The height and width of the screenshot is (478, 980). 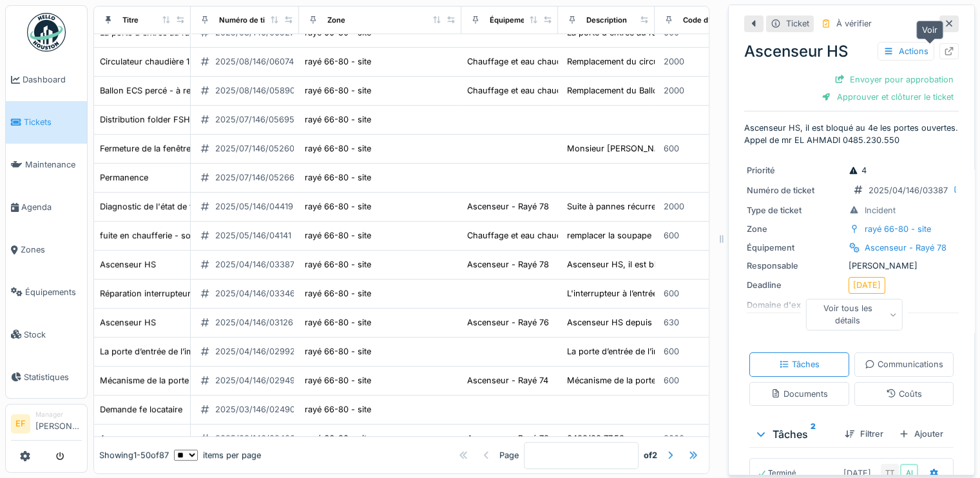 What do you see at coordinates (53, 164) in the screenshot?
I see `span: Maintenance` at bounding box center [53, 164].